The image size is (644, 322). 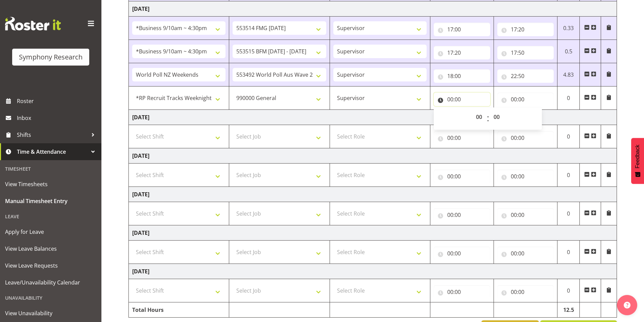 What do you see at coordinates (50, 248) in the screenshot?
I see `a: View Leave Balances` at bounding box center [50, 248].